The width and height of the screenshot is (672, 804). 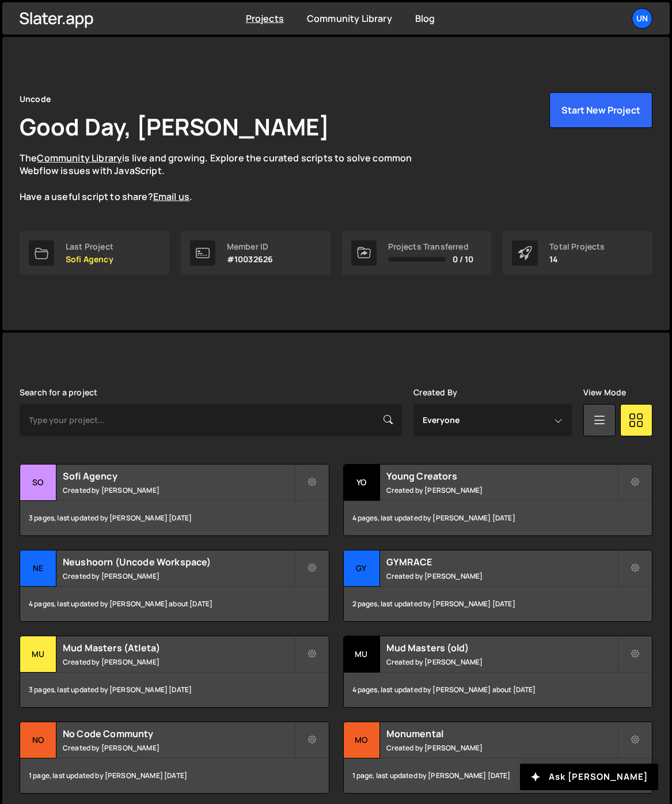 What do you see at coordinates (179, 647) in the screenshot?
I see `h2: Mud Masters (Atleta)` at bounding box center [179, 647].